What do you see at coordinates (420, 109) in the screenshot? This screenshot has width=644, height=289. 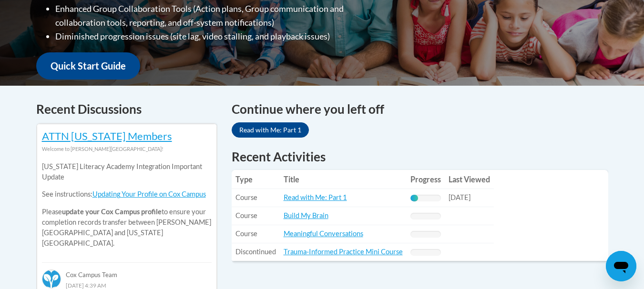 I see `h4: Continue where you left off` at bounding box center [420, 109].